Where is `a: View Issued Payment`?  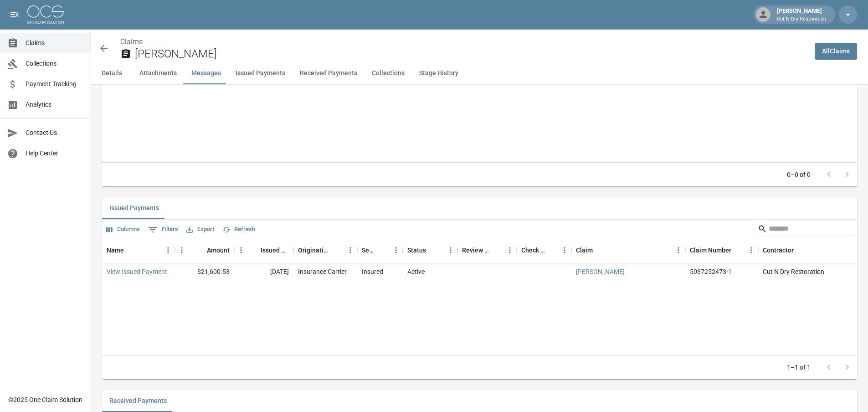
a: View Issued Payment is located at coordinates (137, 272).